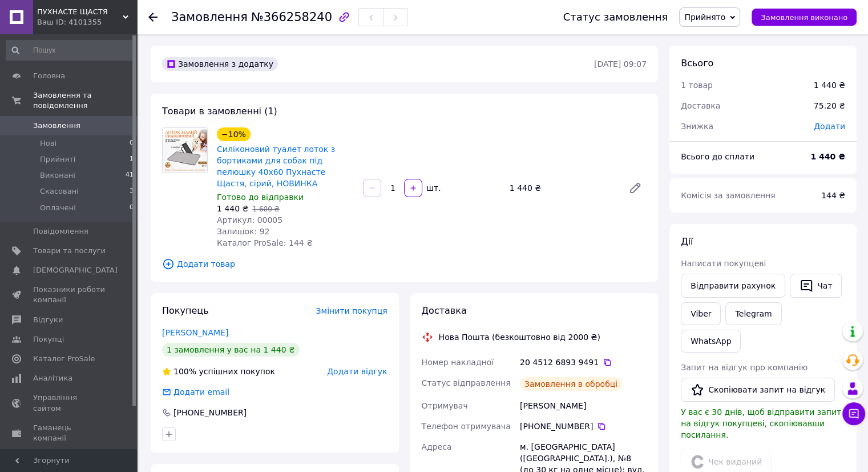  I want to click on span: Прийнято, so click(705, 17).